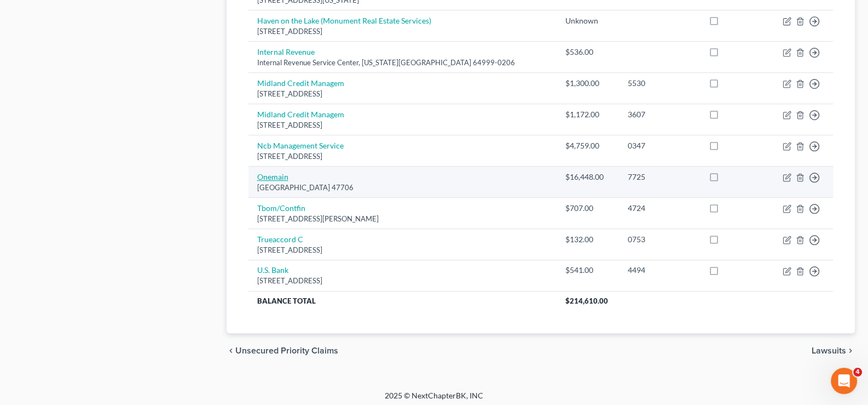 This screenshot has height=405, width=868. What do you see at coordinates (588, 177) in the screenshot?
I see `div: $16,448.00` at bounding box center [588, 177].